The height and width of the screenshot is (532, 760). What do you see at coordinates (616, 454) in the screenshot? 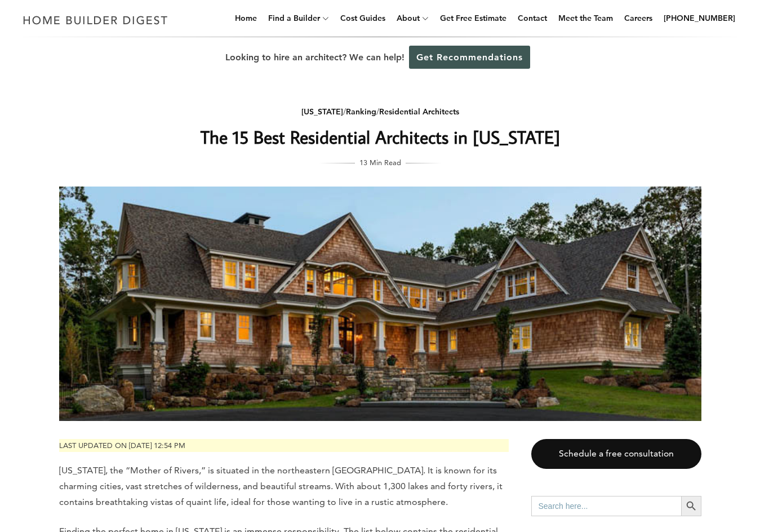
I see `a: Schedule a free consultation` at bounding box center [616, 454].